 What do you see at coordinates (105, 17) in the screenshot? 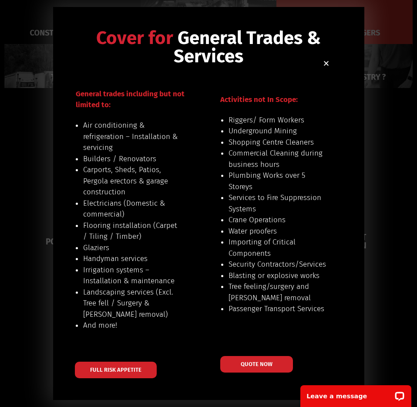
I see `button: Open LiveChat chat widget` at bounding box center [105, 17].